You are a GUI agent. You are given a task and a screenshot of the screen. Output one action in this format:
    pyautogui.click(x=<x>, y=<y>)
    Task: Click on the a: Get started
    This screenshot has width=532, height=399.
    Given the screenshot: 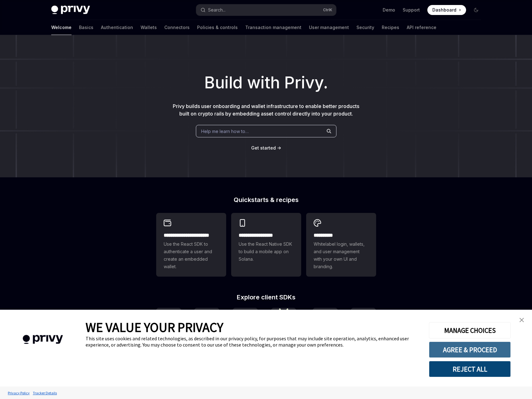 What is the action you would take?
    pyautogui.click(x=263, y=148)
    